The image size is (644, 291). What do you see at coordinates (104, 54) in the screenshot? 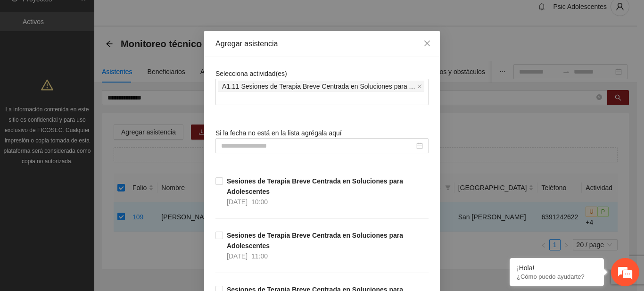
I see `div: Chatee con nosotros ahora` at bounding box center [104, 54].